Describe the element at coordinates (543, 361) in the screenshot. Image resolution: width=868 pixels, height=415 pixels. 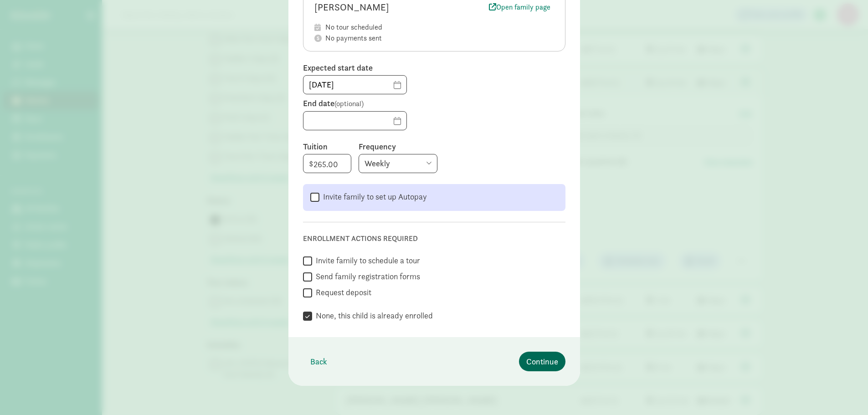
I see `button: Continue` at that location.